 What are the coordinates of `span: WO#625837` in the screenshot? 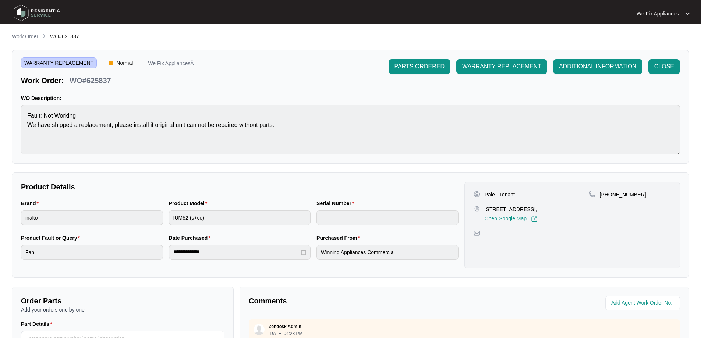 It's located at (64, 36).